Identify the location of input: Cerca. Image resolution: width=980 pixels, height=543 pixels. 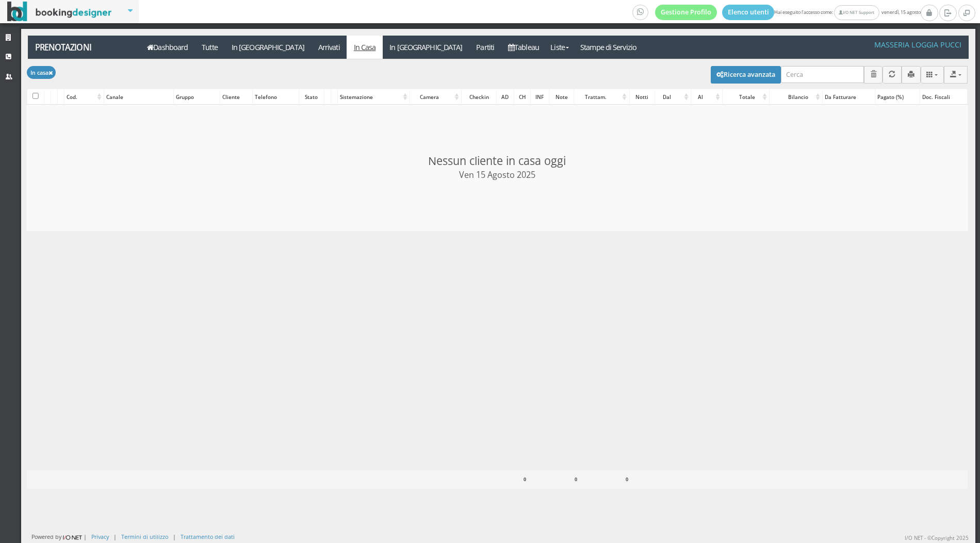
(823, 74).